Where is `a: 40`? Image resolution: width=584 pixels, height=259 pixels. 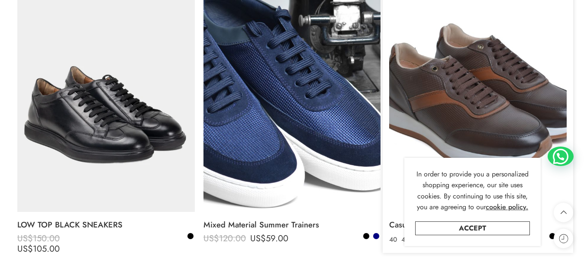 a: 40 is located at coordinates (393, 240).